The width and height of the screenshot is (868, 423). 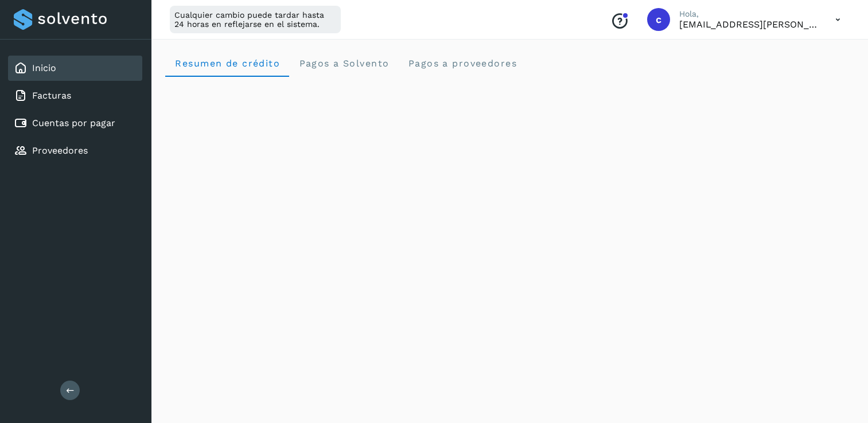 I want to click on span: Resumen de crédito, so click(x=227, y=63).